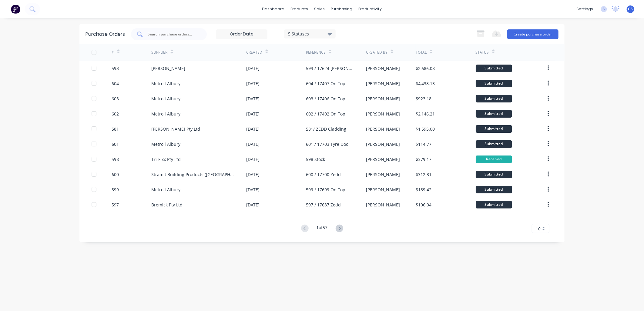 This screenshot has height=311, width=644. What do you see at coordinates (116, 83) in the screenshot?
I see `div: 604` at bounding box center [116, 83].